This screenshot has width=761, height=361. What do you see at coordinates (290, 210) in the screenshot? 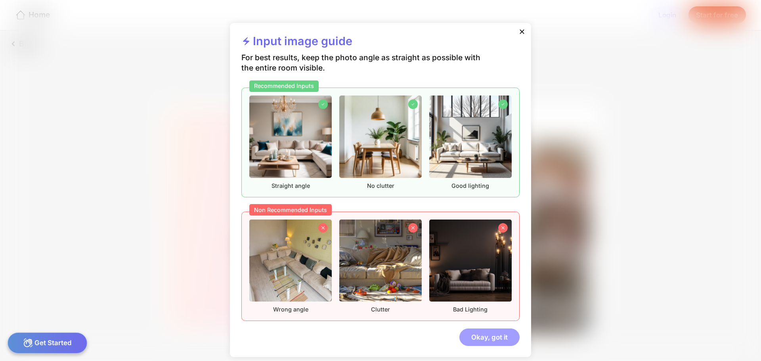
I see `div: Non Recommended Inputs` at bounding box center [290, 210].